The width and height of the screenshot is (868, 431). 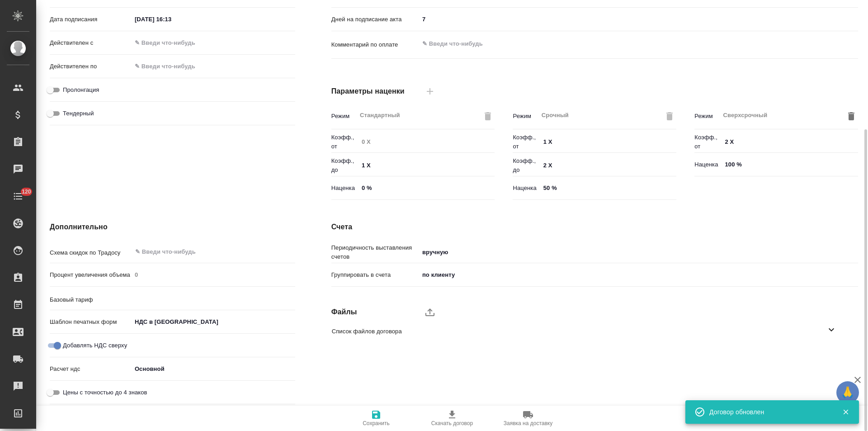 What do you see at coordinates (81, 90) in the screenshot?
I see `span: Пролонгация` at bounding box center [81, 90].